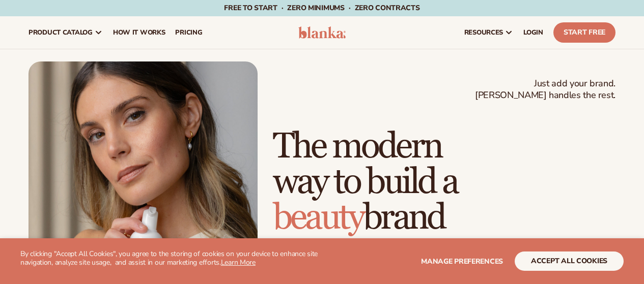  What do you see at coordinates (533, 33) in the screenshot?
I see `span: LOGIN` at bounding box center [533, 33].